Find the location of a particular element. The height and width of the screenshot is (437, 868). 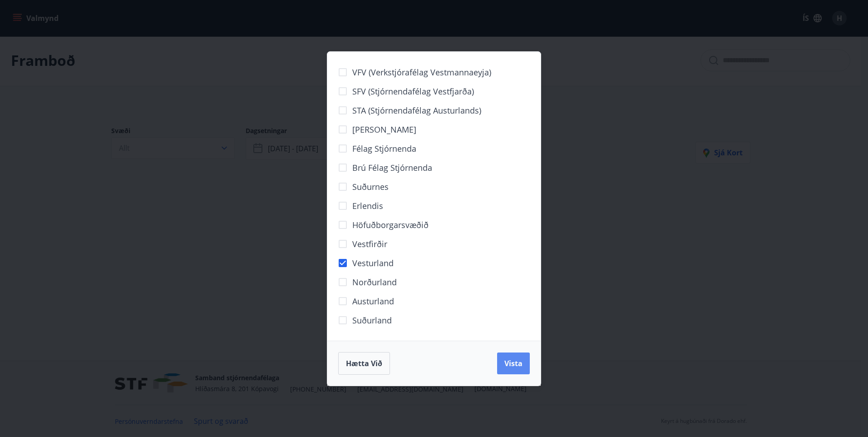

span: VFV (Verkstjórafélag Vestmannaeyja) is located at coordinates (422, 72).